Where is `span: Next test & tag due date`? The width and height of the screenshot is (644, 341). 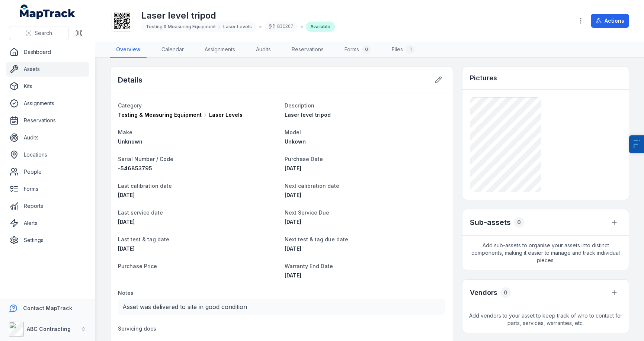
span: Next test & tag due date is located at coordinates (316, 239).